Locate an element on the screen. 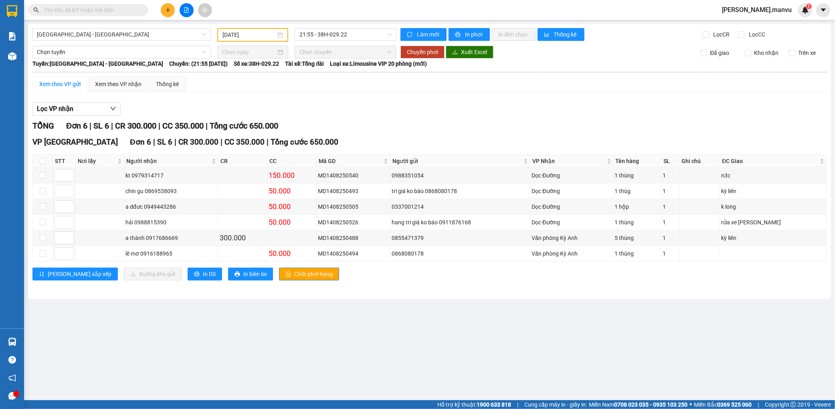 The width and height of the screenshot is (835, 409). div: MD1408250505 is located at coordinates (353, 207).